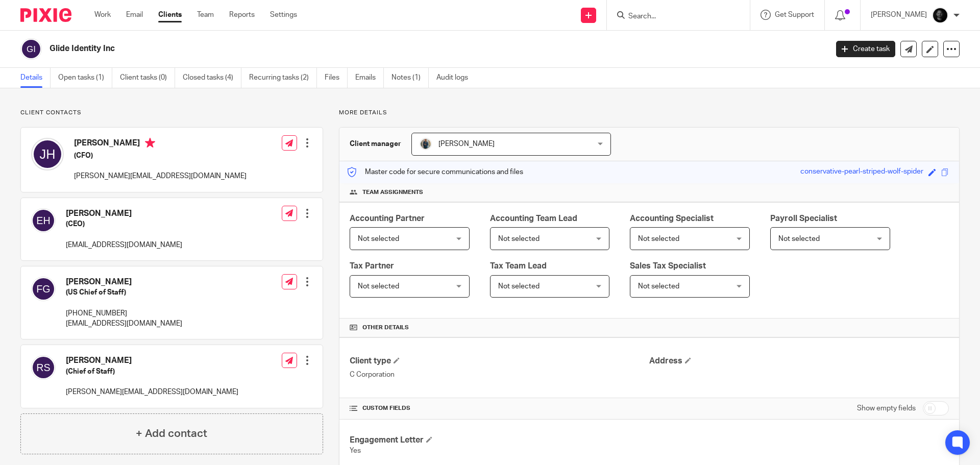 The image size is (980, 465). What do you see at coordinates (150, 143) in the screenshot?
I see `i: Primary` at bounding box center [150, 143].